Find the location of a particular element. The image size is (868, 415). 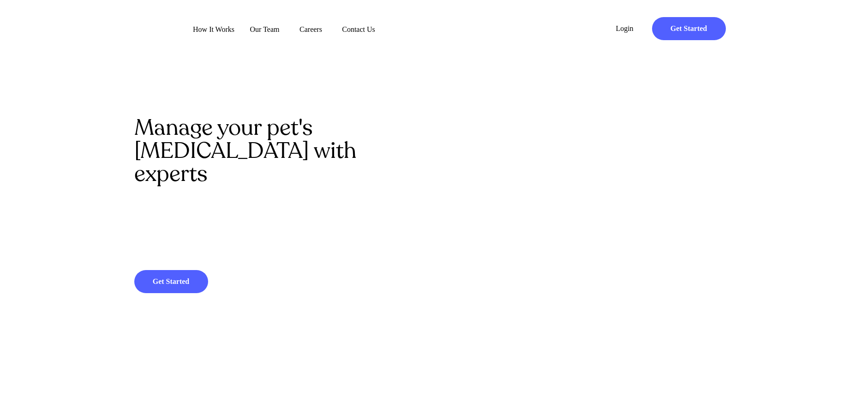

span: Our Team is located at coordinates (265, 29).